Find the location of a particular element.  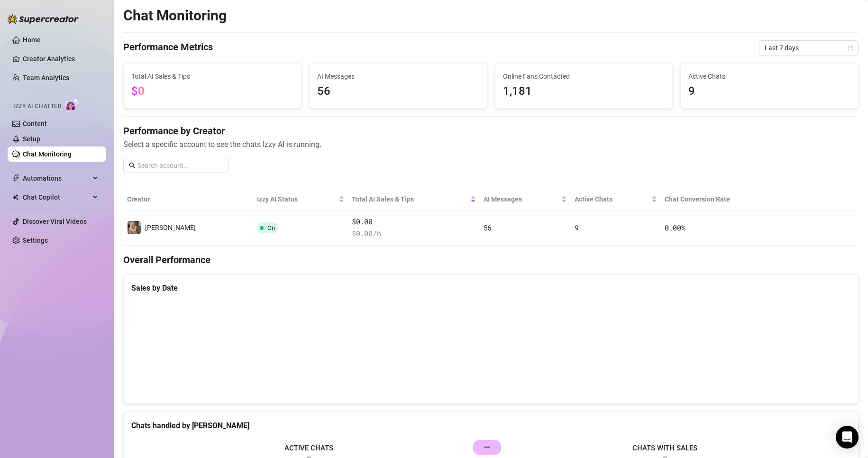

span: search is located at coordinates (133, 165).